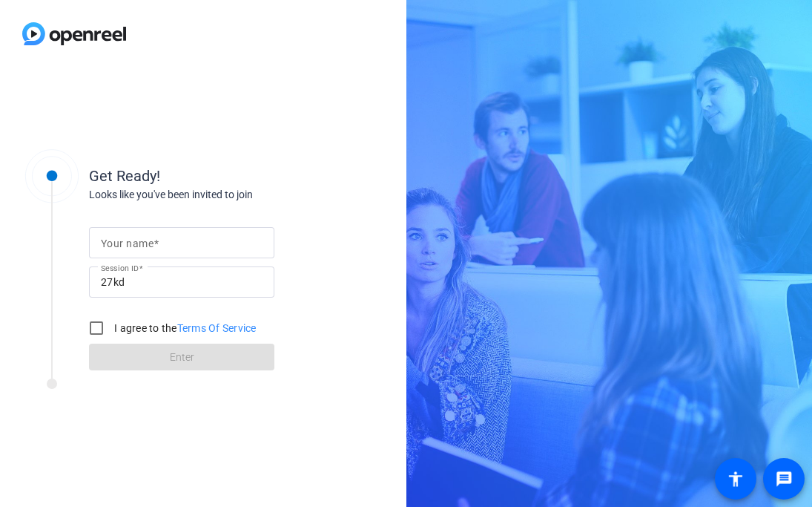 Image resolution: width=812 pixels, height=507 pixels. I want to click on mat-icon: message, so click(784, 479).